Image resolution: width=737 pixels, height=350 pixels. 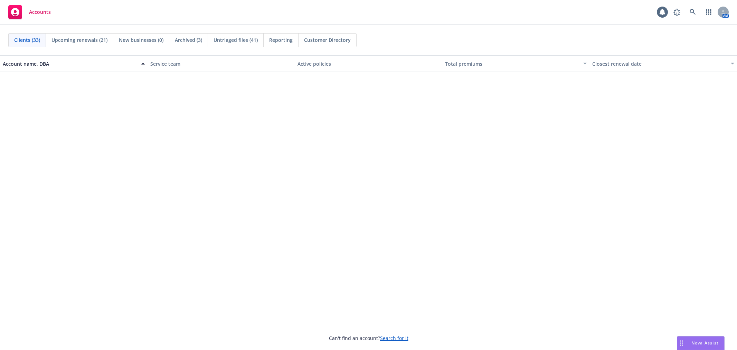 What do you see at coordinates (281, 40) in the screenshot?
I see `span: Reporting` at bounding box center [281, 40].